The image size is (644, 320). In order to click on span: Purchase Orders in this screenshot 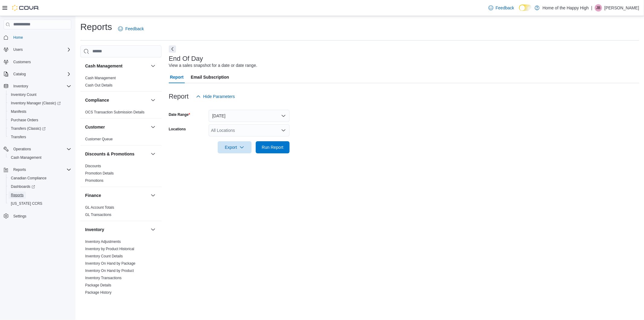, I will do `click(40, 120)`.